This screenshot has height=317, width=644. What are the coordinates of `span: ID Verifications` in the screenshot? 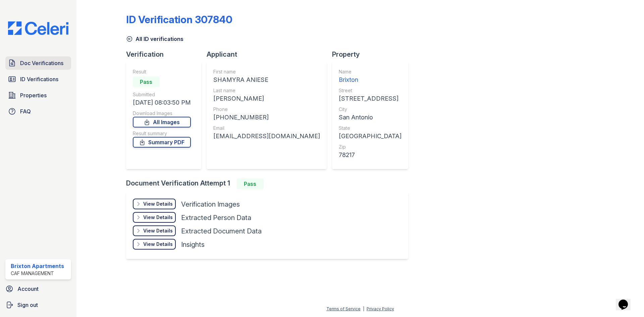 It's located at (39, 79).